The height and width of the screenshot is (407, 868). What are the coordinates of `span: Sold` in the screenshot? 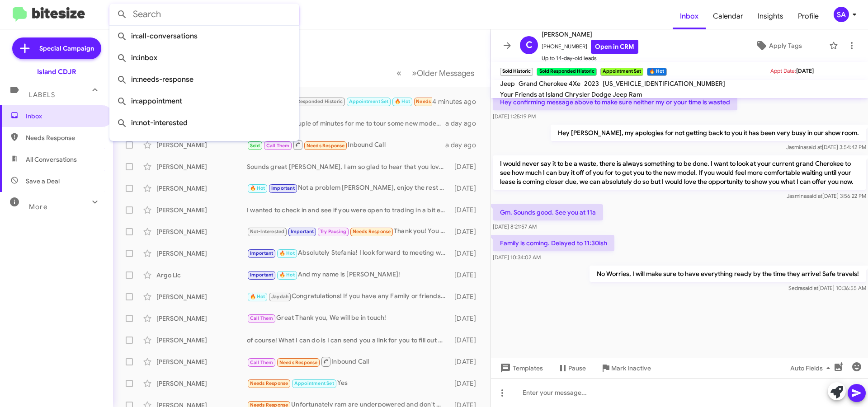 It's located at (255, 146).